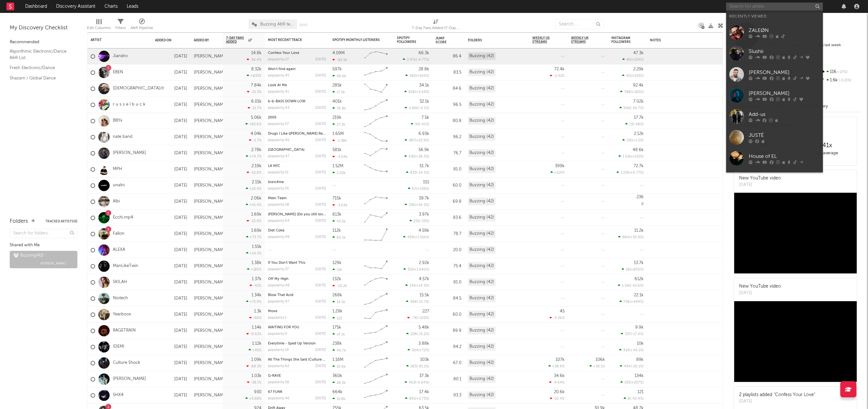 This screenshot has width=868, height=409. I want to click on a: ZALEØN, so click(774, 32).